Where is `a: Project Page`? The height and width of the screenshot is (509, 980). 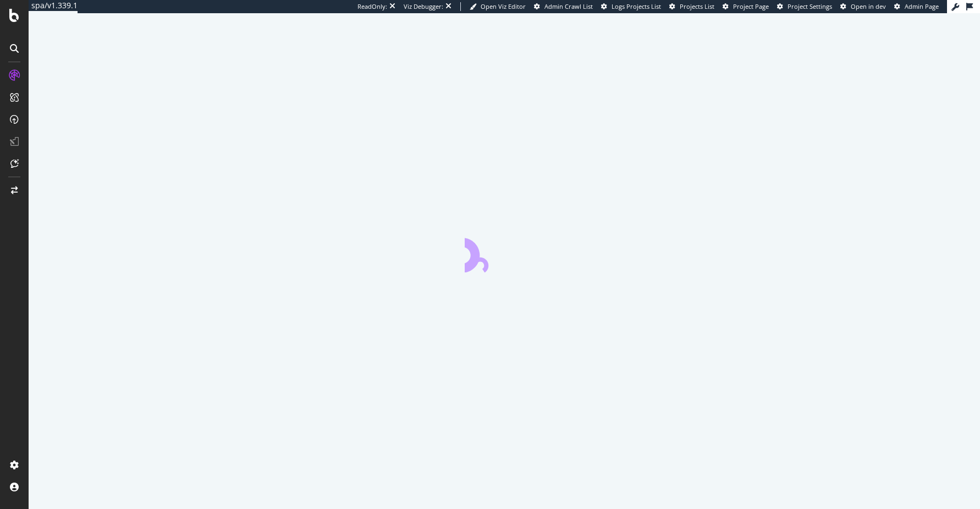 a: Project Page is located at coordinates (746, 7).